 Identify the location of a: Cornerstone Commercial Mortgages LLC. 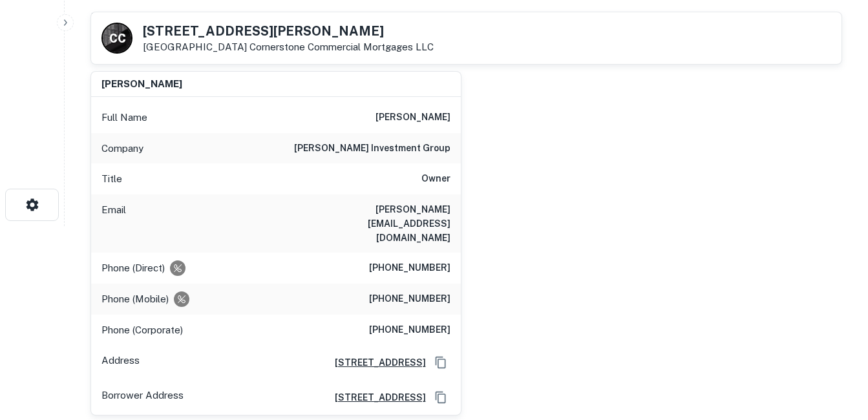
(341, 46).